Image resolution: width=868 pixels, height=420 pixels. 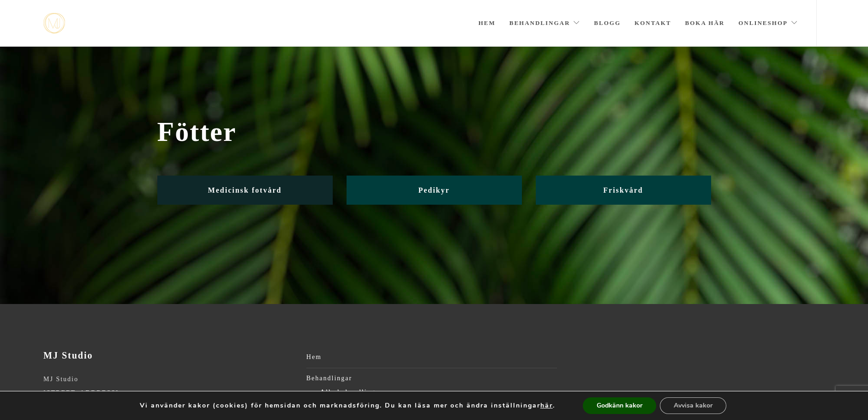 What do you see at coordinates (546, 406) in the screenshot?
I see `button: här` at bounding box center [546, 406].